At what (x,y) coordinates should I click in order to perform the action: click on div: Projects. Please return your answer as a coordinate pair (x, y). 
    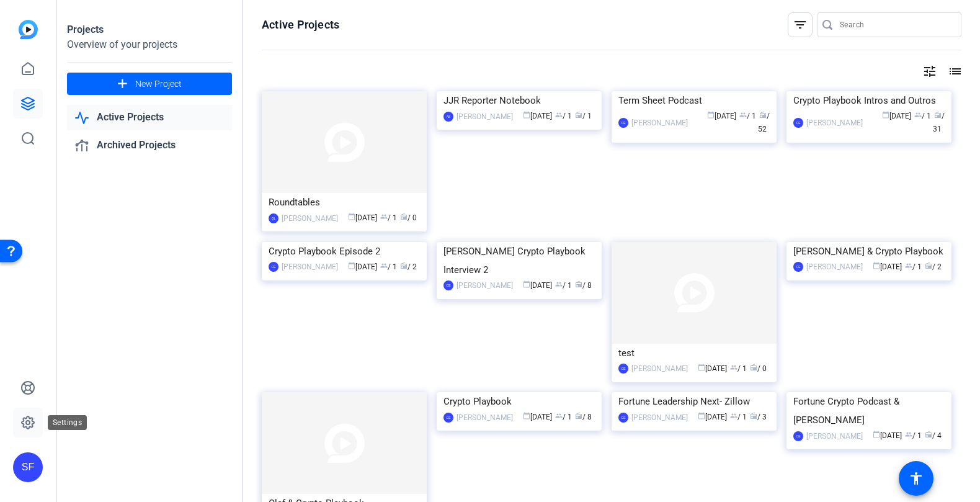
    Looking at the image, I should click on (150, 30).